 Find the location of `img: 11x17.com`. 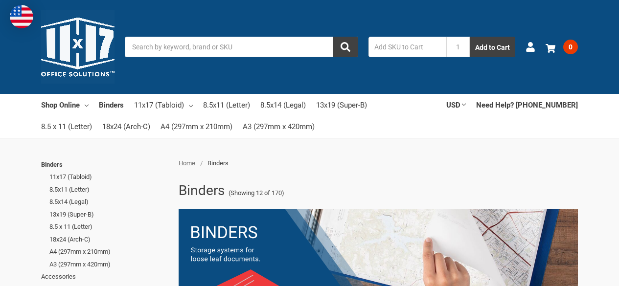

img: 11x17.com is located at coordinates (78, 47).